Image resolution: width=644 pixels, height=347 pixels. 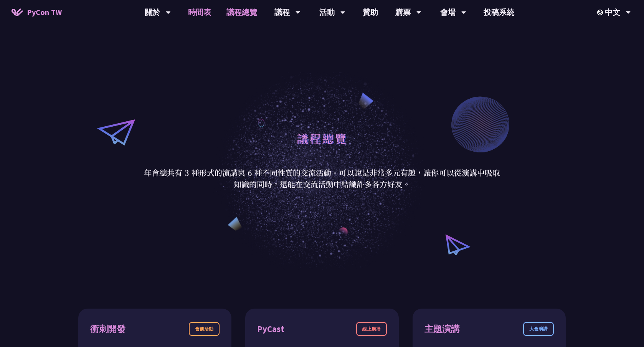 I want to click on div: 會前活動, so click(x=204, y=329).